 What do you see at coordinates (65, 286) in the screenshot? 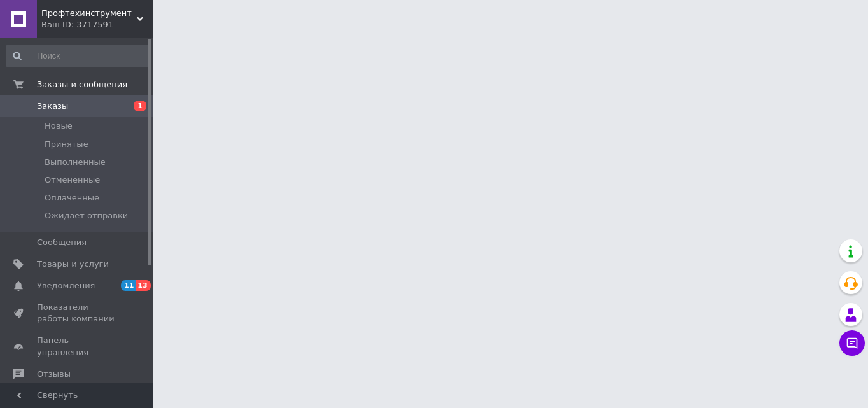
I see `span: Уведомления` at bounding box center [65, 286].